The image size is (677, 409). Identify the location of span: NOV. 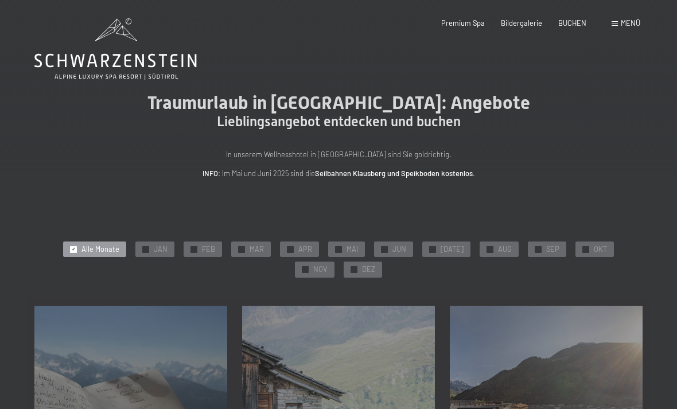
(320, 270).